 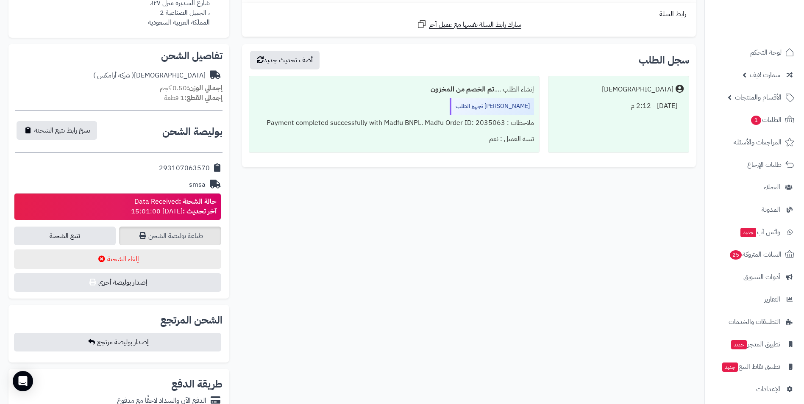 What do you see at coordinates (756, 120) in the screenshot?
I see `span: 1` at bounding box center [756, 120].